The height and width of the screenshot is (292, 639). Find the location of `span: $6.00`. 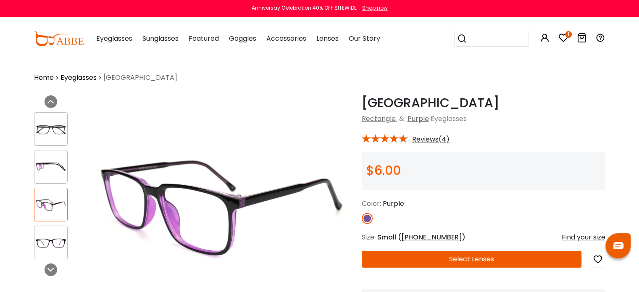

span: $6.00 is located at coordinates (383, 170).